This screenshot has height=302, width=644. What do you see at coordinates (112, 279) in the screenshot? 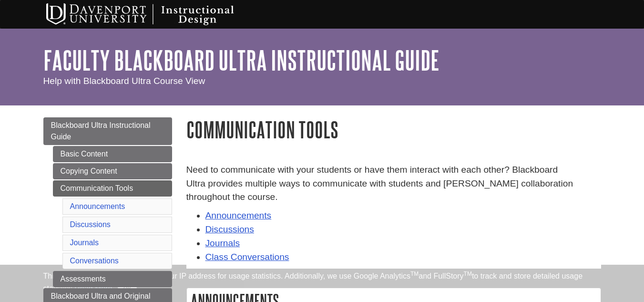
I see `a: Assessments` at bounding box center [112, 279].